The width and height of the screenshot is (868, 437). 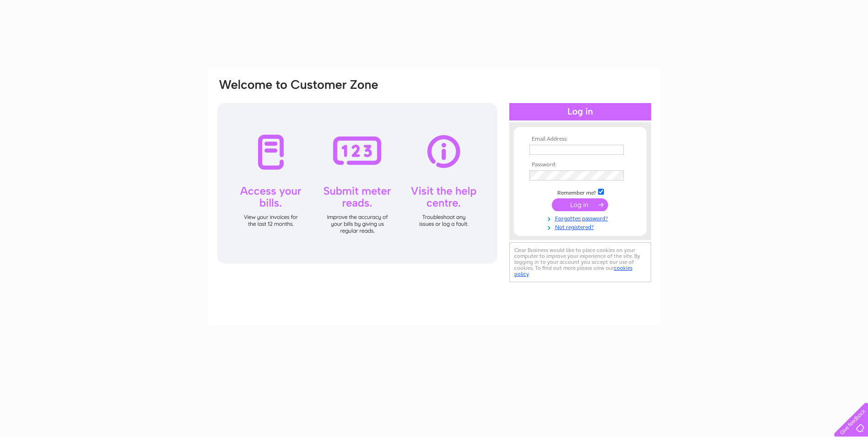 I want to click on a: Forgotten password?, so click(x=581, y=218).